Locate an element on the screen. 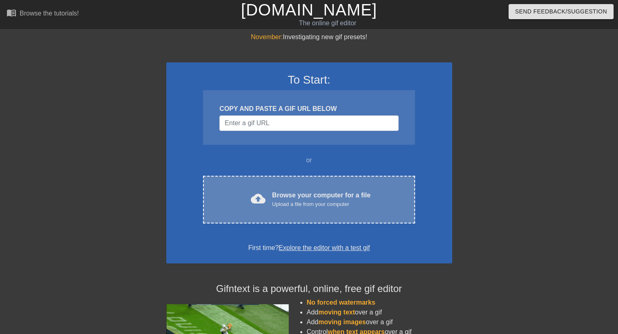 The width and height of the screenshot is (618, 334). h3: To Start: is located at coordinates (309, 80).